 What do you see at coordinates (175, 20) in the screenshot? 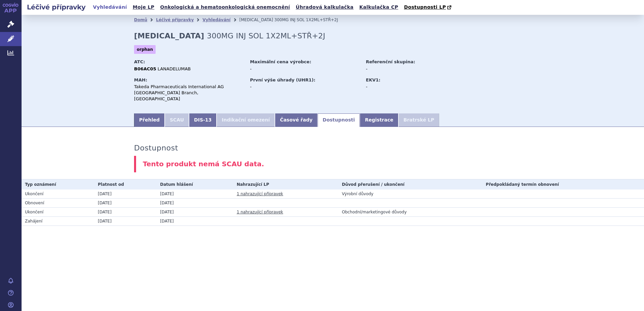
I see `a: Léčivé přípravky` at bounding box center [175, 20].